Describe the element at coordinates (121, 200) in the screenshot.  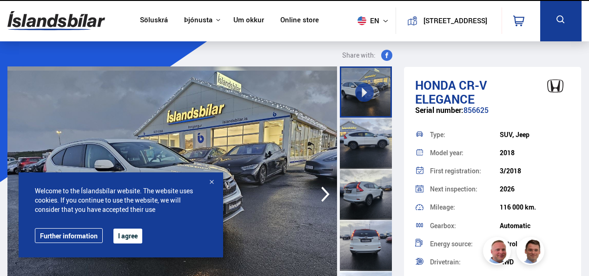
I see `span: Welcome to the Íslandsbílar website. The website uses cookies. If you continue to use the website...` at that location.